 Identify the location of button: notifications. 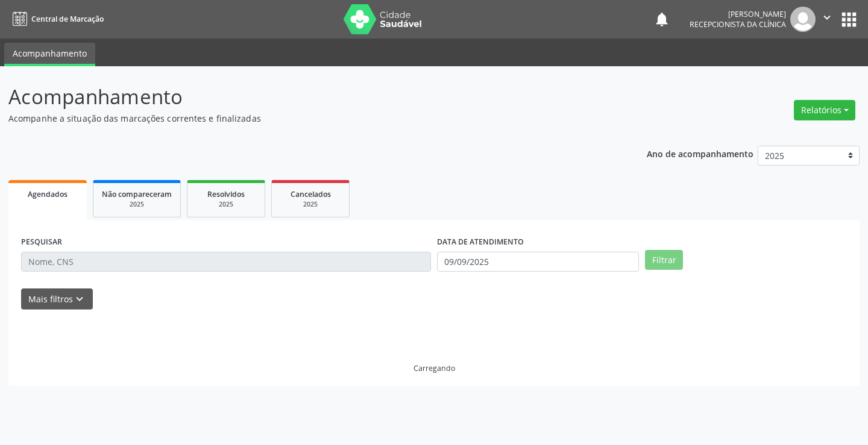
(662, 20).